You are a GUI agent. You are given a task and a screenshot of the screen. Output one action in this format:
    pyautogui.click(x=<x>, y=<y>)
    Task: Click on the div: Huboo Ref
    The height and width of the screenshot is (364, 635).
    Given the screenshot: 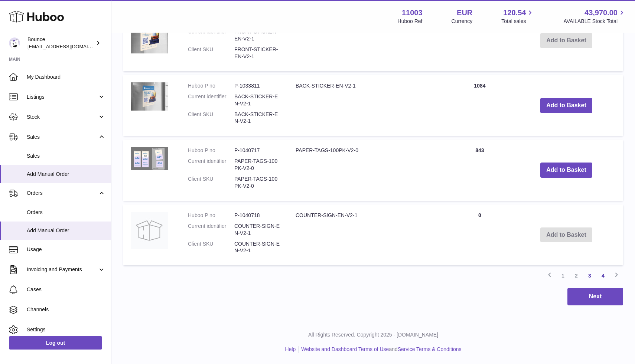 What is the action you would take?
    pyautogui.click(x=410, y=22)
    